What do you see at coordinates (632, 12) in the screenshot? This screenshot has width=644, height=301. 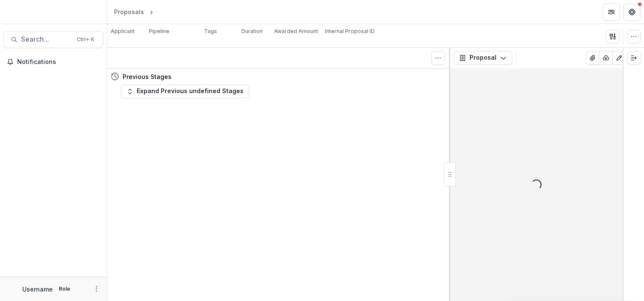 I see `button: Get Help` at bounding box center [632, 12].